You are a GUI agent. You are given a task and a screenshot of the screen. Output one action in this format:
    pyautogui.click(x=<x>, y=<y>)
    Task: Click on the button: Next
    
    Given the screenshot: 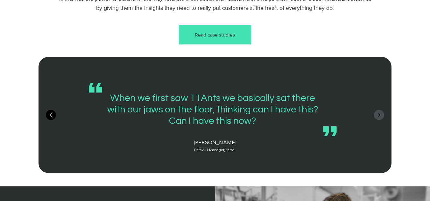 What is the action you would take?
    pyautogui.click(x=379, y=115)
    